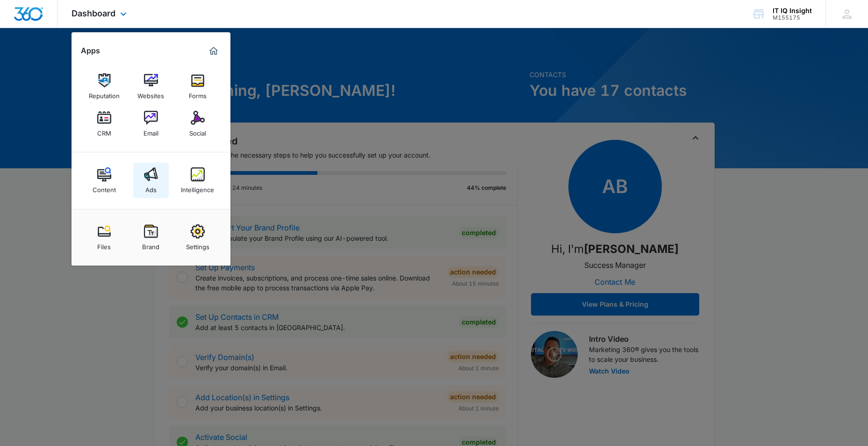  I want to click on a: Brand, so click(151, 238).